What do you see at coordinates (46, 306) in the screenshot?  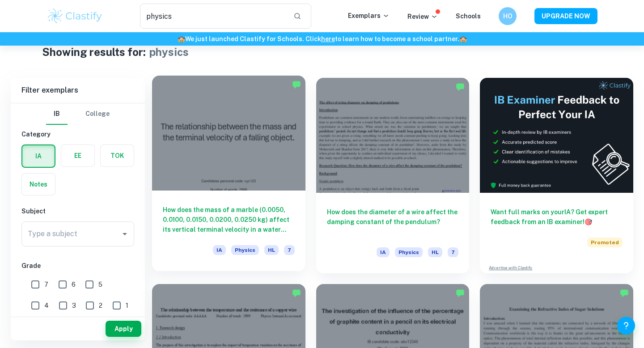 I see `span: 4` at bounding box center [46, 306].